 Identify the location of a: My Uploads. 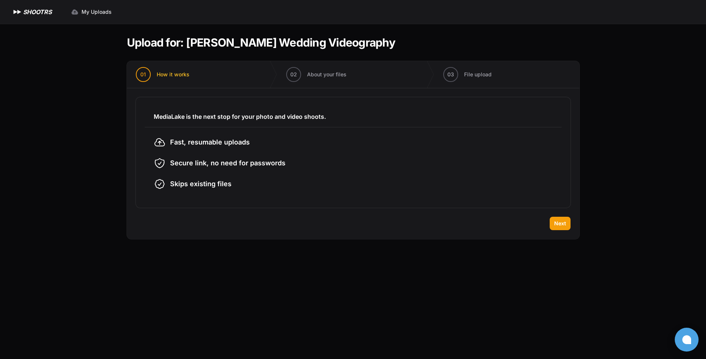
(91, 12).